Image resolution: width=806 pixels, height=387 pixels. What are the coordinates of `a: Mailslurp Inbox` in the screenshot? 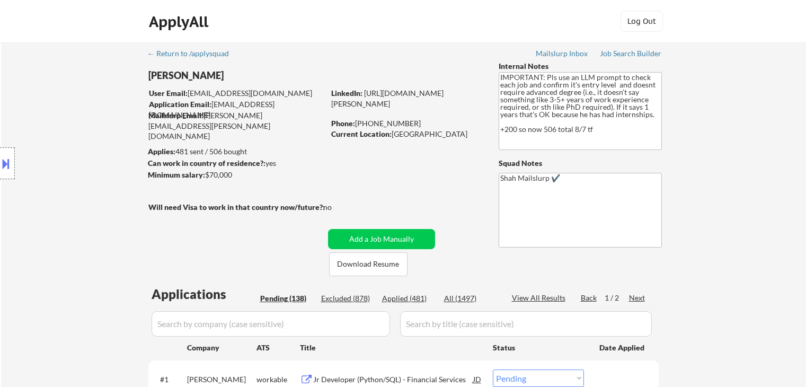 It's located at (562, 55).